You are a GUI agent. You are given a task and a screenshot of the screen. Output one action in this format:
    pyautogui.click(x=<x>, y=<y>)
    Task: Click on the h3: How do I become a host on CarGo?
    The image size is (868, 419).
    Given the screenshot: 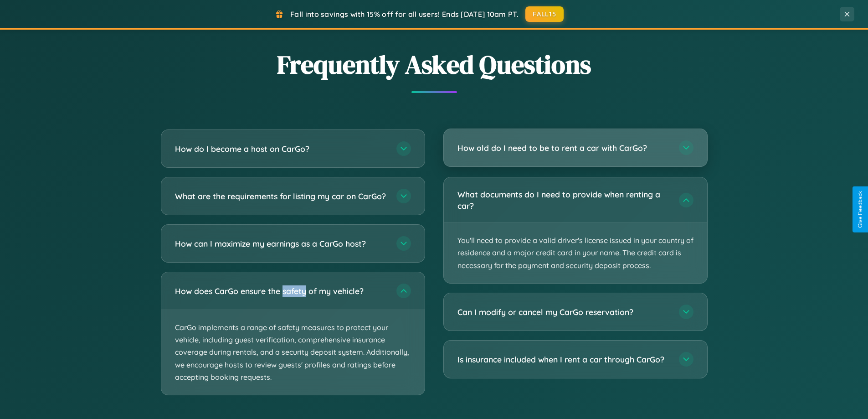 What is the action you would take?
    pyautogui.click(x=282, y=149)
    